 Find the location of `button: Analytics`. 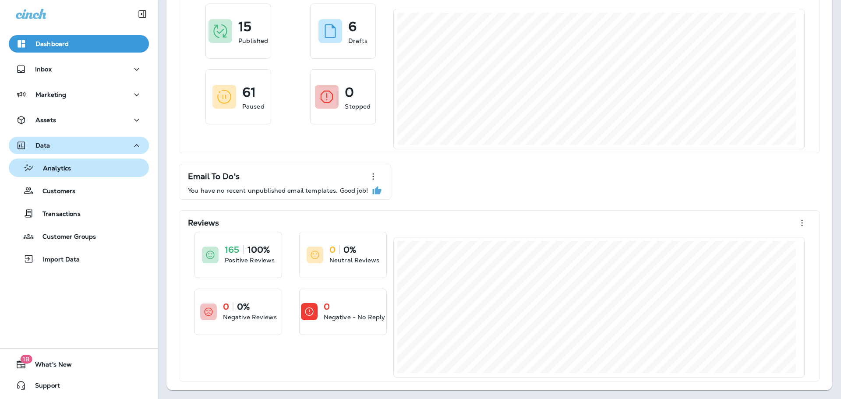

button: Analytics is located at coordinates (79, 168).